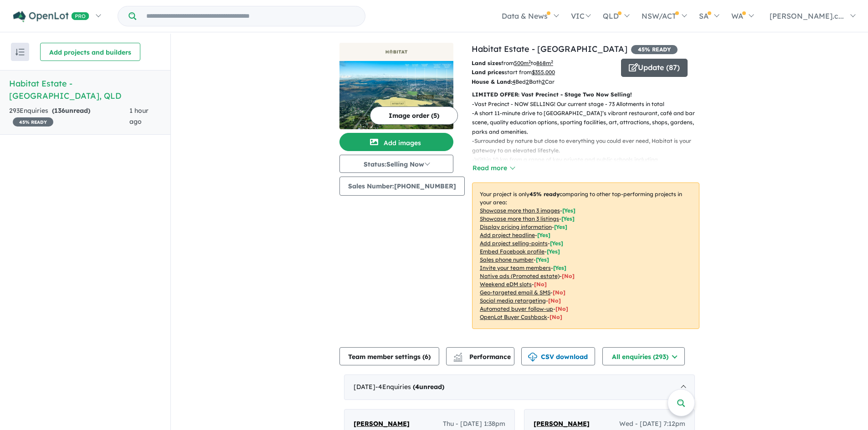 The image size is (868, 430). I want to click on u: Geo-targeted email & SMS, so click(515, 293).